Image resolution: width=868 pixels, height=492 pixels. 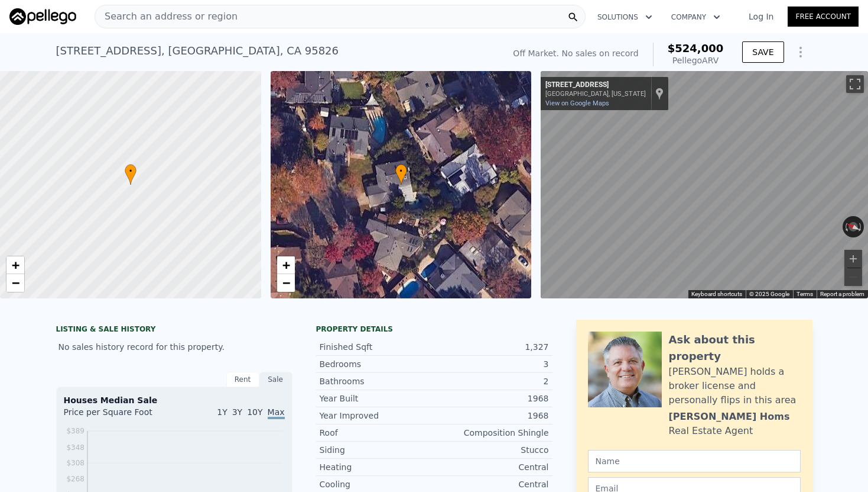 What do you see at coordinates (711, 431) in the screenshot?
I see `div: Real Estate Agent` at bounding box center [711, 431].